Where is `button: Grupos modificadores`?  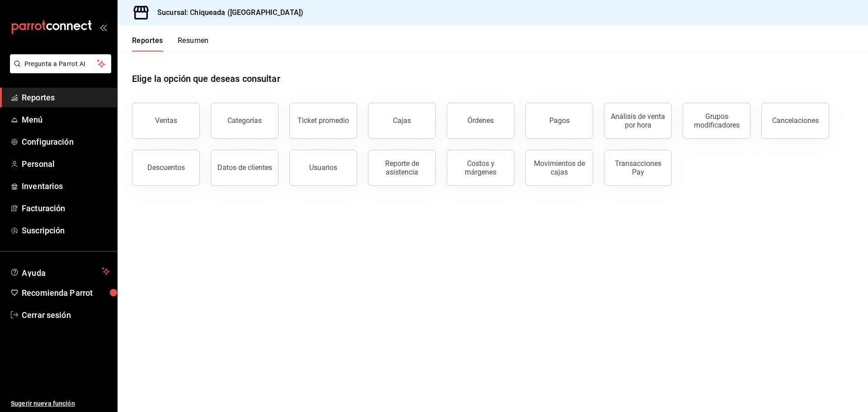
button: Grupos modificadores is located at coordinates (717, 121).